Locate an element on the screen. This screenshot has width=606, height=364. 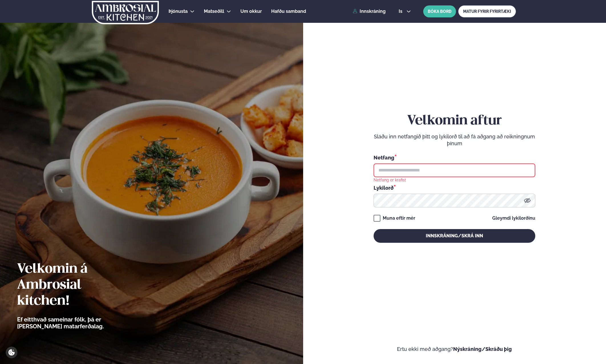
a: Gleymdi lykilorðinu is located at coordinates (514, 218).